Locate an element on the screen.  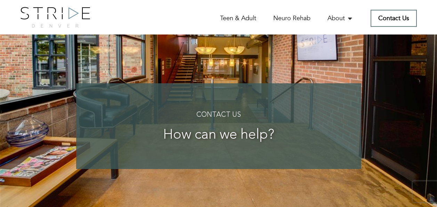
h4: Contact Us is located at coordinates (219, 115).